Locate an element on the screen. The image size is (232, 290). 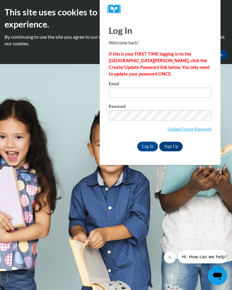
a: Sign Up is located at coordinates (171, 147).